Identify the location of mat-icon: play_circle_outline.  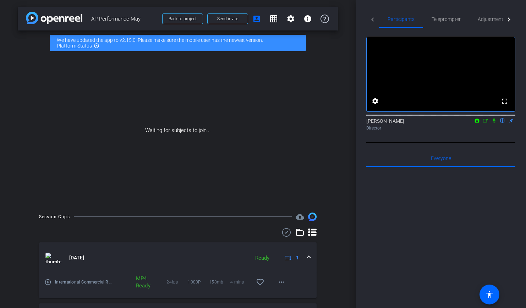
(48, 282).